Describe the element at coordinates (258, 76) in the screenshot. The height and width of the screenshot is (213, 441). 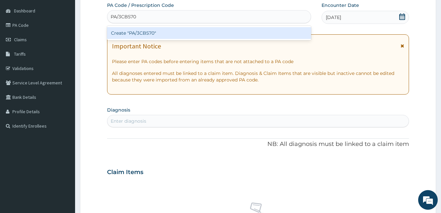
I see `p: All diagnoses entered must be linked to a claim item. Diagnosis & Claim Items that are visible bu...` at that location.